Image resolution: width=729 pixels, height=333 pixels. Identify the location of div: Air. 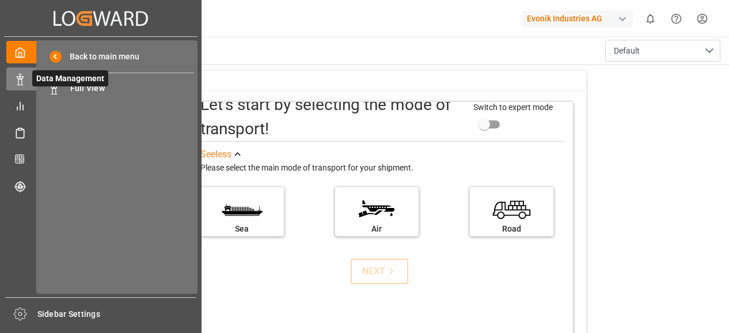
(377, 229).